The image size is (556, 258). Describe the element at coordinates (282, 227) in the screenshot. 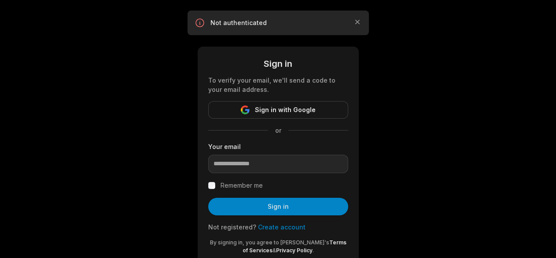

I see `a: Create account` at that location.